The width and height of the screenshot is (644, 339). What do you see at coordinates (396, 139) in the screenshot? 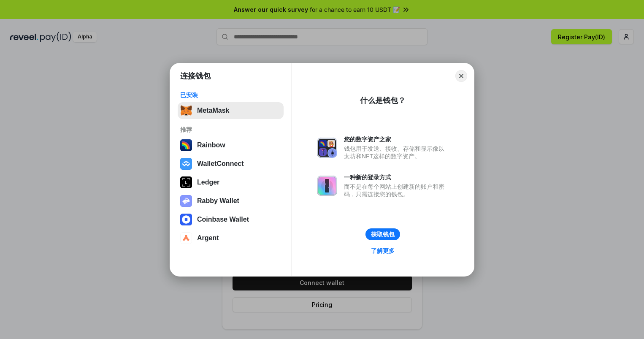
I see `div: 您的数字资产之家` at bounding box center [396, 139].